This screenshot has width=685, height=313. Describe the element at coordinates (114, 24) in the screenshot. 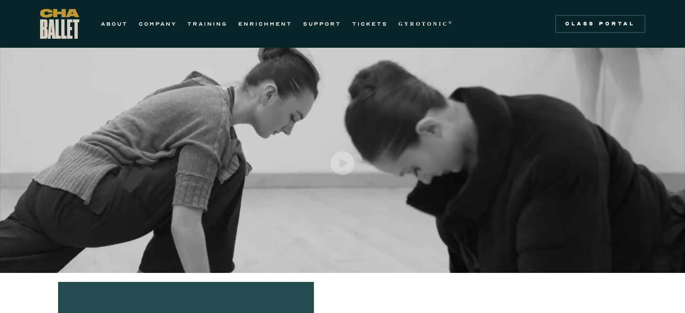

I see `a: ABOUT` at that location.